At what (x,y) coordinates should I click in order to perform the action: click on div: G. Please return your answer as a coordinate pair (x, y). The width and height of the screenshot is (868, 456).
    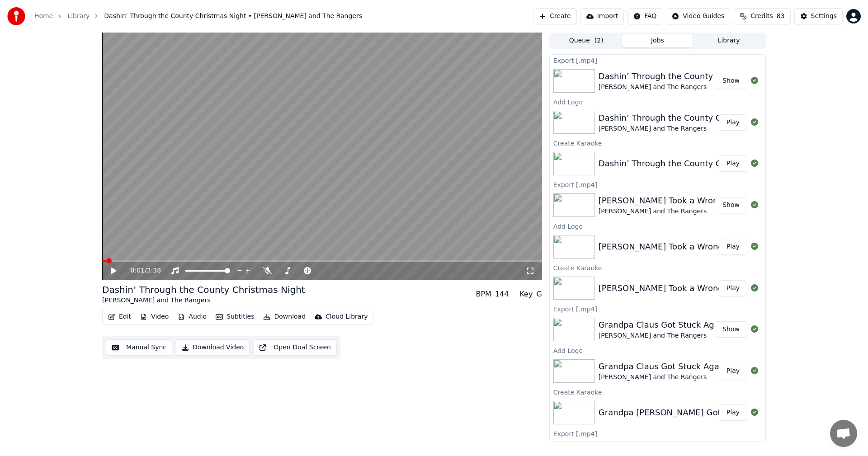
    Looking at the image, I should click on (539, 294).